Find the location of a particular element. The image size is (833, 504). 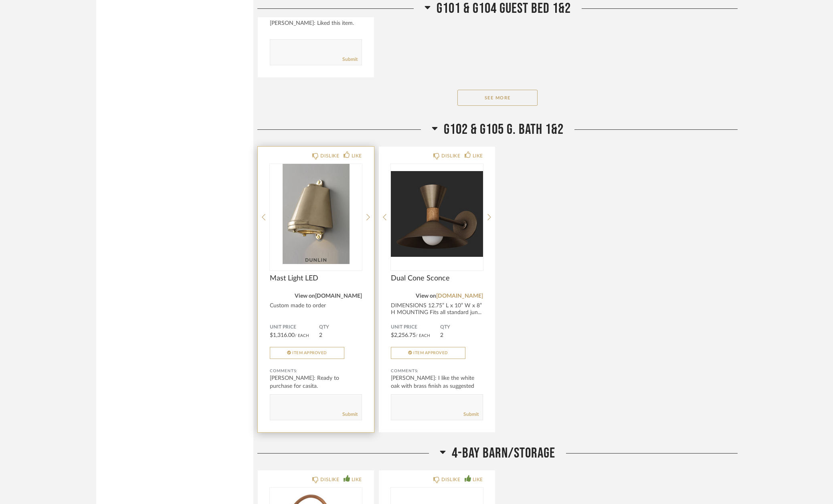

span: $1,316.00 is located at coordinates (282, 336).